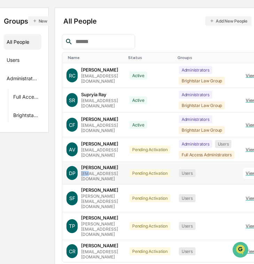 This screenshot has width=254, height=264. What do you see at coordinates (67, 20) in the screenshot?
I see `p: How can we help?` at bounding box center [67, 20].